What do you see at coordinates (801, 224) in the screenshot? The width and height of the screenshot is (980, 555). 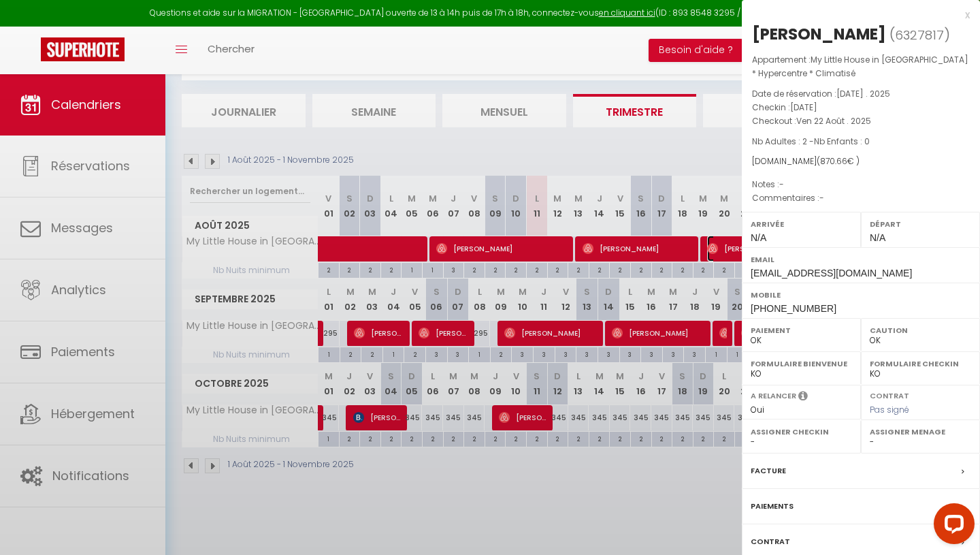 I see `label: Arrivée` at bounding box center [801, 224].